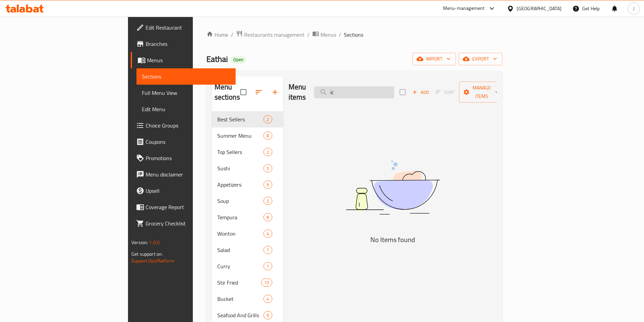  I want to click on a: Support.OpsPlatform, so click(153, 260).